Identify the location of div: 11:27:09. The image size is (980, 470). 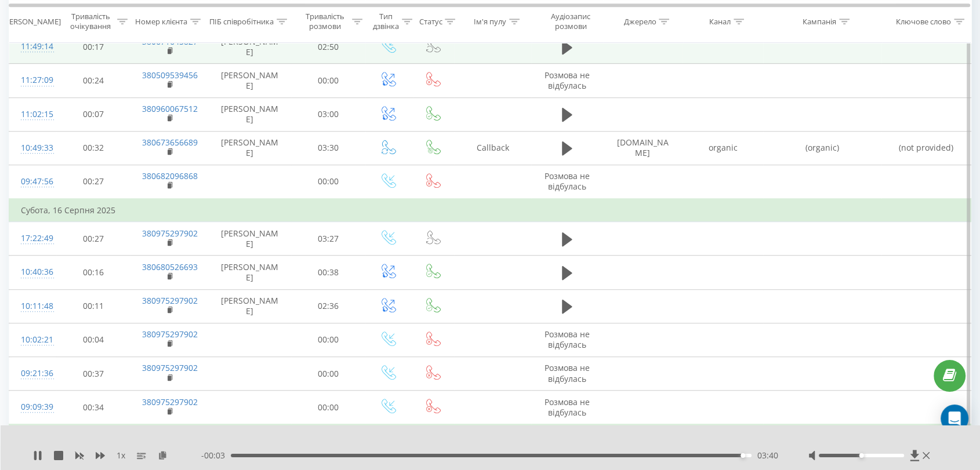
(33, 80).